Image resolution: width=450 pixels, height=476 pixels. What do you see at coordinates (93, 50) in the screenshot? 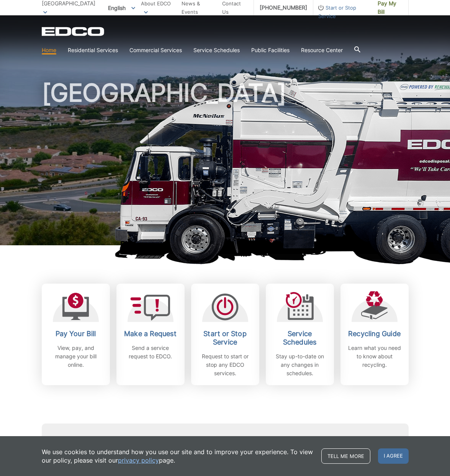
I see `a: Residential Services` at bounding box center [93, 50].